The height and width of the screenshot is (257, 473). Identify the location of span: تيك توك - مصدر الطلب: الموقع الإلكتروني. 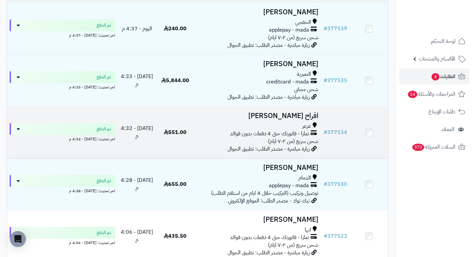
(269, 201).